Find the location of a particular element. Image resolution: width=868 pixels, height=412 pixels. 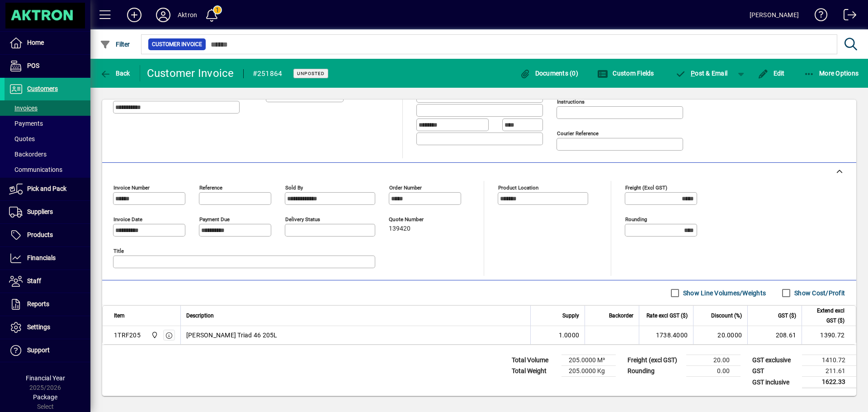

label: Show Line Volumes/Weights is located at coordinates (723, 293).